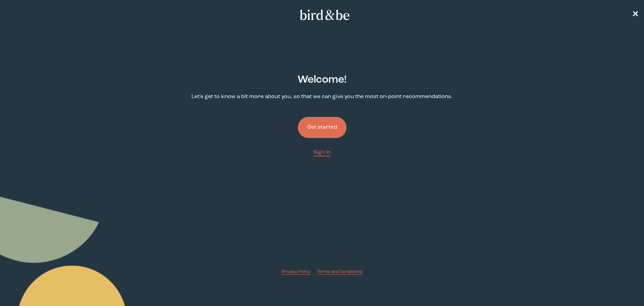  Describe the element at coordinates (322, 97) in the screenshot. I see `p: Let's get to know a bit more about you, so that we can give you the most on-point recommendations.` at that location.